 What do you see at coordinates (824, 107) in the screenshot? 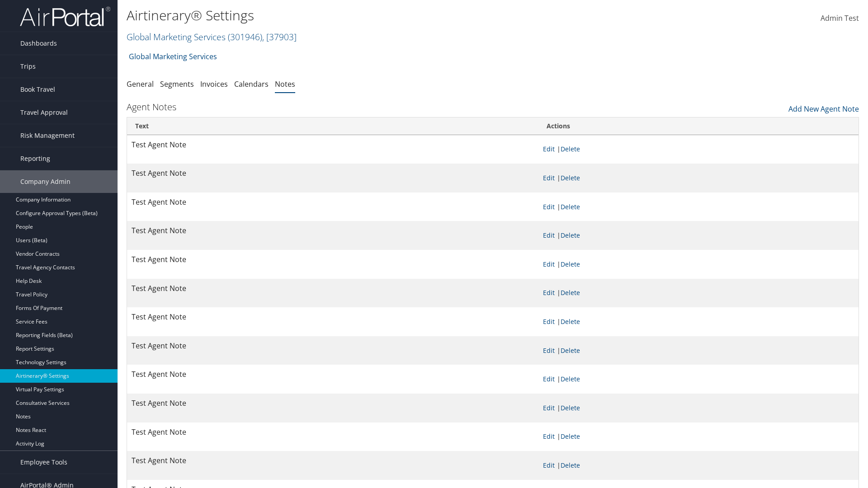
I see `a: Add New Agent Note` at bounding box center [824, 107].